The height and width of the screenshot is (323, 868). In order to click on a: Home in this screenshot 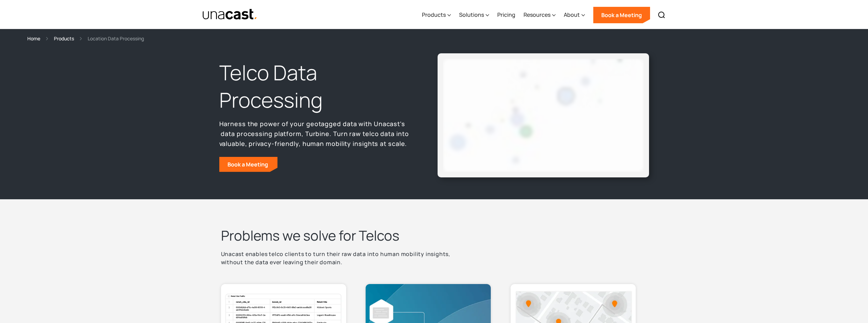, I will do `click(33, 38)`.